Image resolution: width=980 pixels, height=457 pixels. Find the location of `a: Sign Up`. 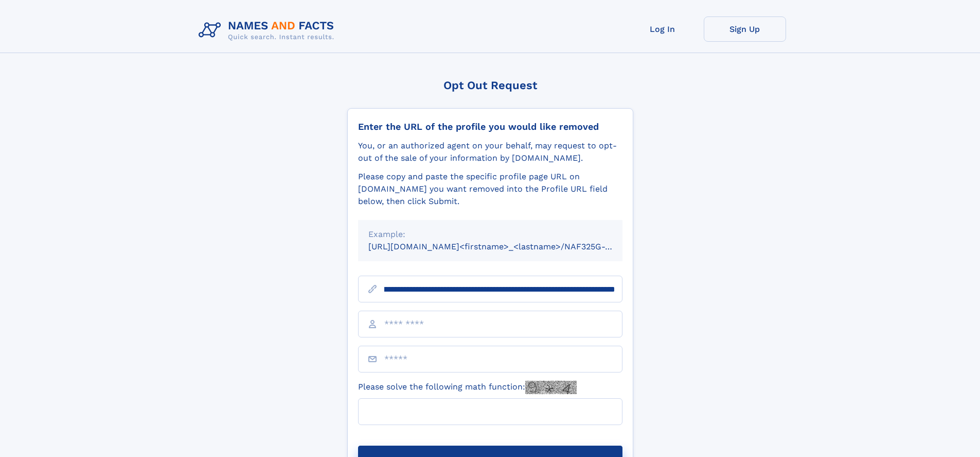

a: Sign Up is located at coordinates (745, 29).